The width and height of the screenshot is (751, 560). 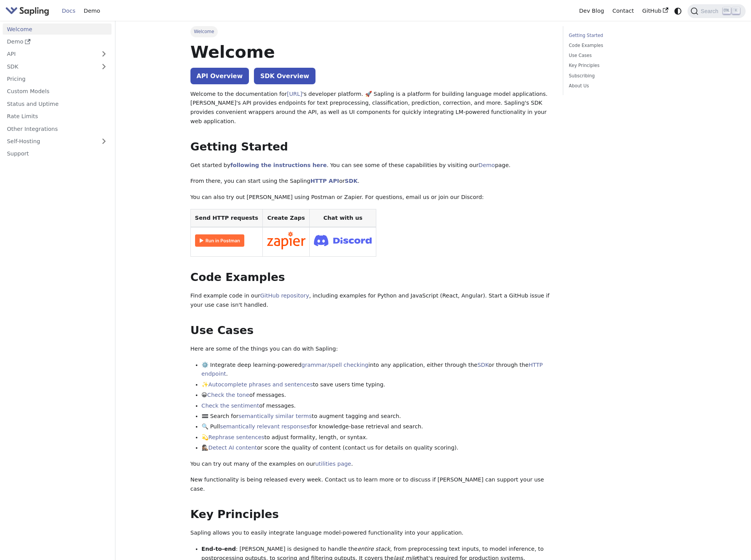 I want to click on a: SDK Overview, so click(x=285, y=75).